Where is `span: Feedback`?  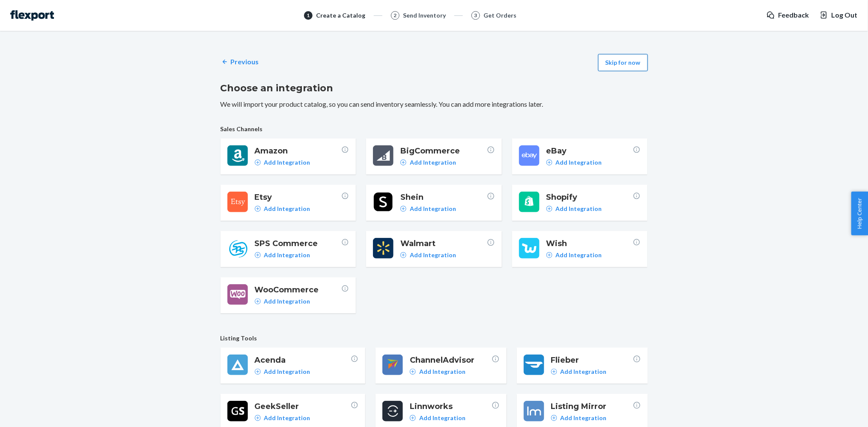 span: Feedback is located at coordinates (794, 15).